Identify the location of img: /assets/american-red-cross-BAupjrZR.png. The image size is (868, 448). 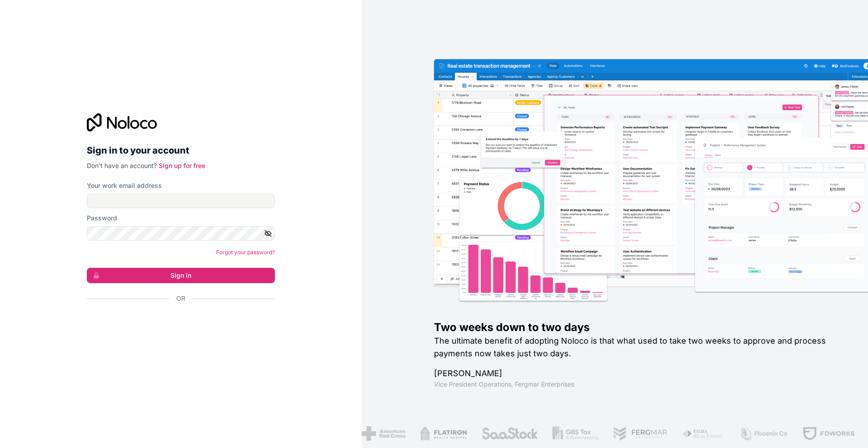
(383, 433).